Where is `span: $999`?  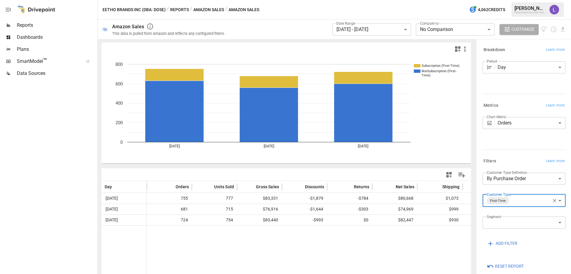 span: $999 is located at coordinates (440, 209).